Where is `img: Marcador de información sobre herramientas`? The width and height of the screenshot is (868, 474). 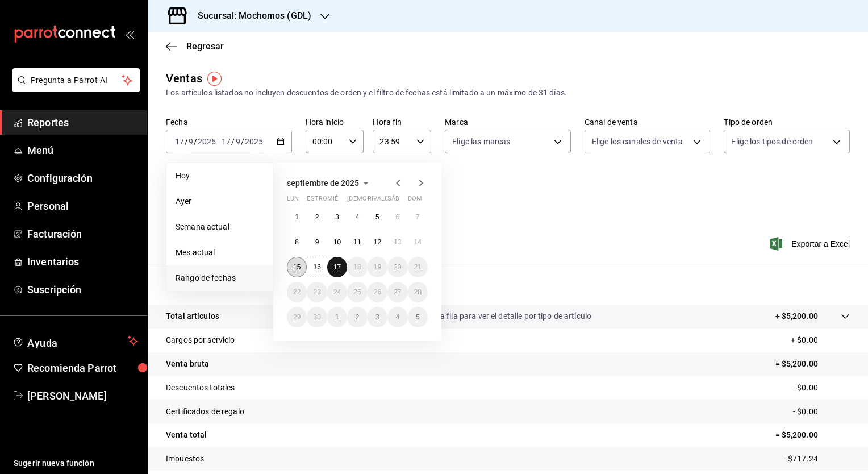 img: Marcador de información sobre herramientas is located at coordinates (214, 78).